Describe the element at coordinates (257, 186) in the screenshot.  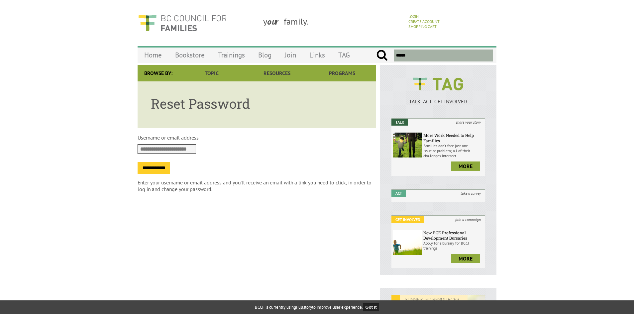
I see `p: Enter your username or email address and you'll receive an email with a link you need to click, i...` at that location.